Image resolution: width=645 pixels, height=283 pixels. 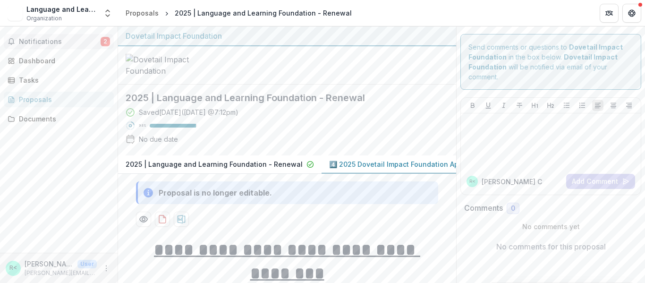 What do you see at coordinates (15, 13) in the screenshot?
I see `img: Language and Learning Foundation` at bounding box center [15, 13].